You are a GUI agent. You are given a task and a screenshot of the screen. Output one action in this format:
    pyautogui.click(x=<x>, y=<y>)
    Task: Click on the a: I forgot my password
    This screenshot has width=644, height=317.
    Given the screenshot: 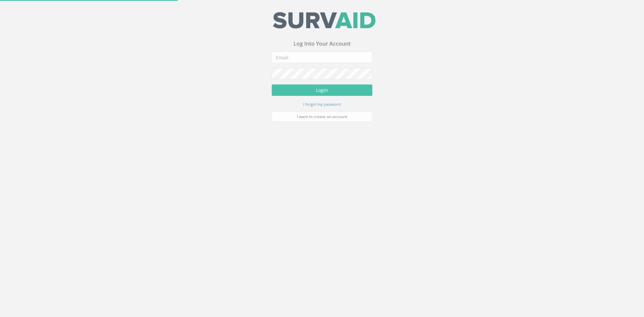 What is the action you would take?
    pyautogui.click(x=322, y=105)
    